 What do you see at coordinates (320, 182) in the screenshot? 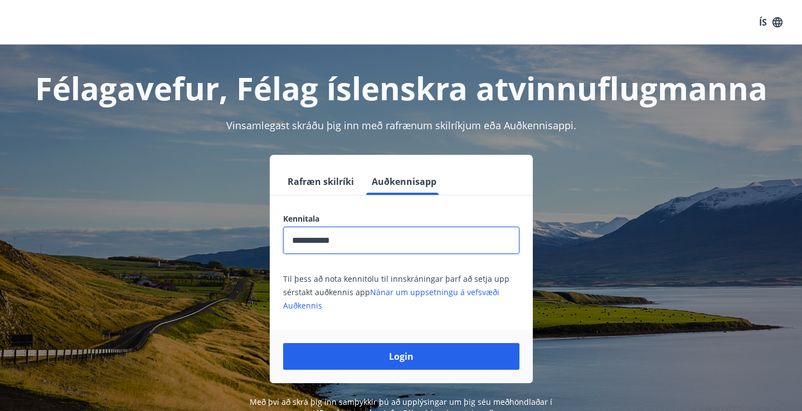
I see `button: Rafræn skilríki` at bounding box center [320, 182].